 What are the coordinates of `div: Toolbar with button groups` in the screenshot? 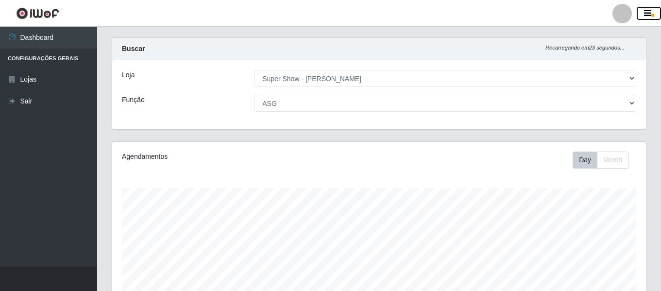 It's located at (604, 160).